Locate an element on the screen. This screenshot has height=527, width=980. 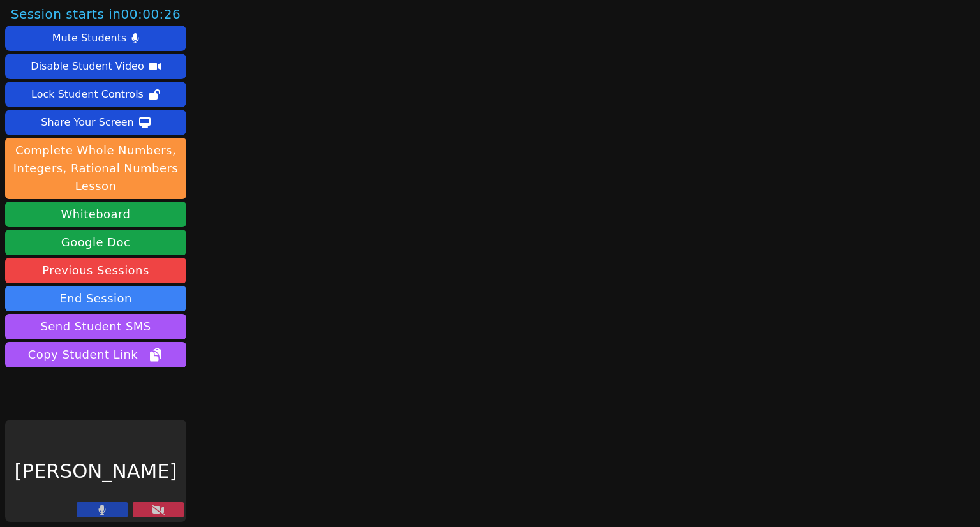
a: Google Doc is located at coordinates (95, 242).